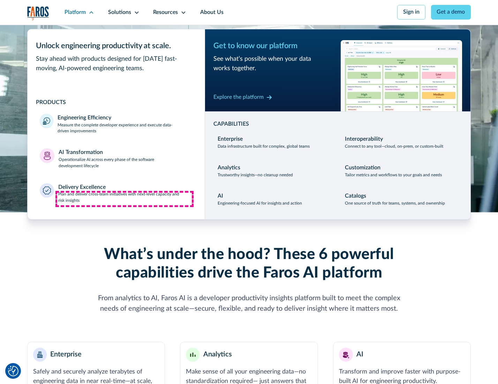 This screenshot has height=384, width=498. Describe the element at coordinates (346, 354) in the screenshot. I see `img: AI robot or assistant icon` at that location.